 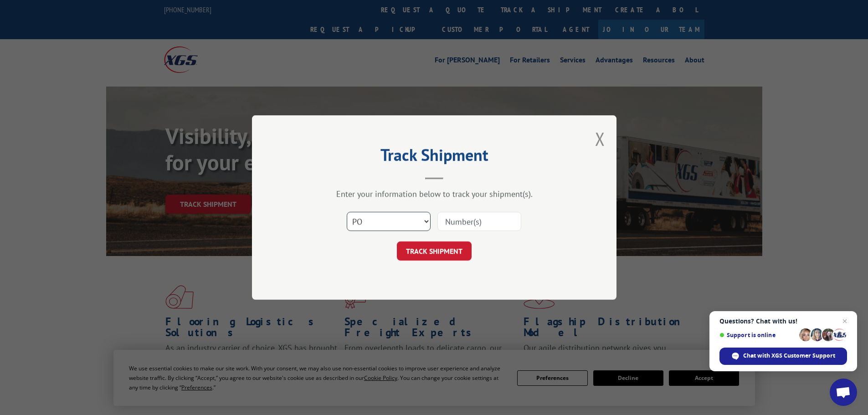 I want to click on div: Enter your information below to track your shipment(s)., so click(x=434, y=194).